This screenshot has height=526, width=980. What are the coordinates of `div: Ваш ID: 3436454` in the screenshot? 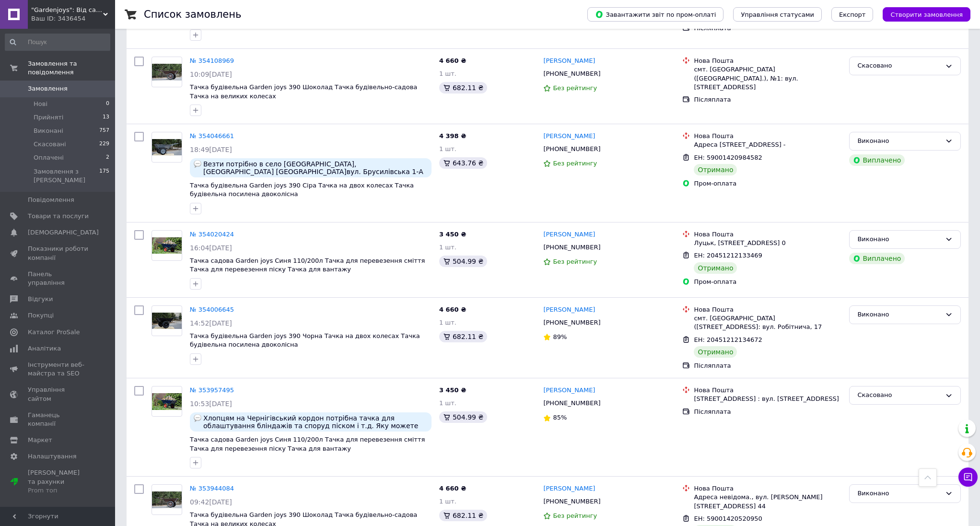 It's located at (73, 18).